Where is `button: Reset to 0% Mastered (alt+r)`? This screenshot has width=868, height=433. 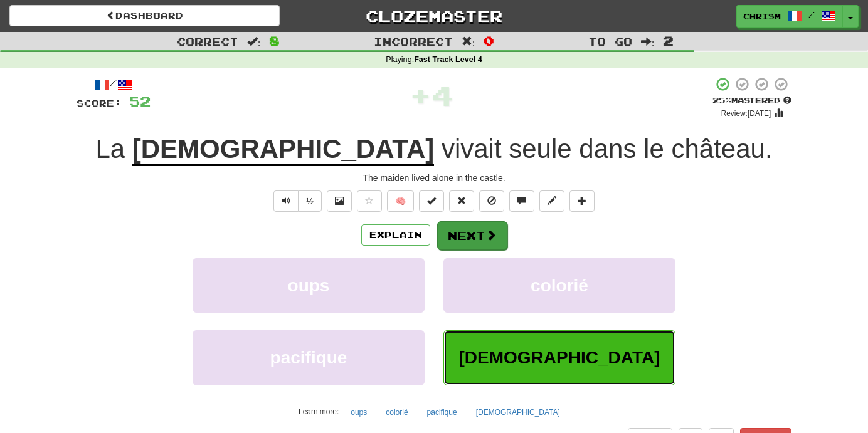 button: Reset to 0% Mastered (alt+r) is located at coordinates (462, 201).